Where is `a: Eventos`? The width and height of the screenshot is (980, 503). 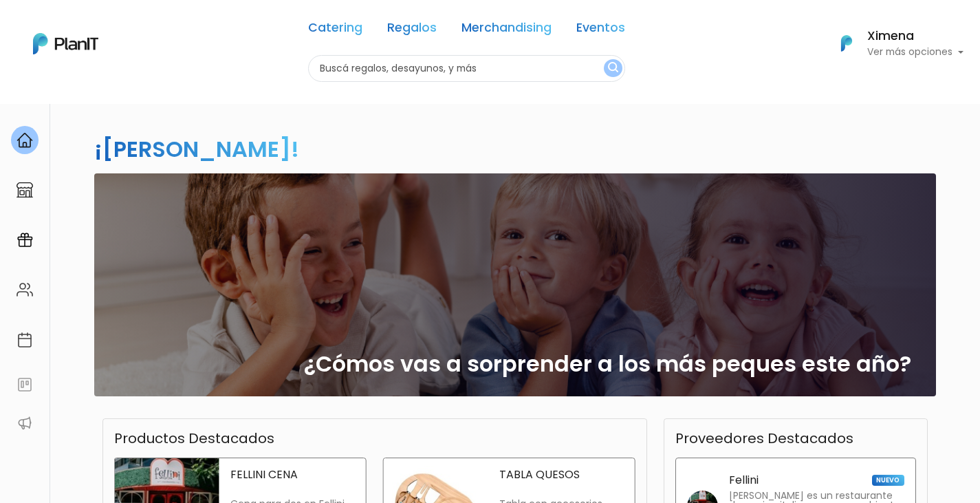
a: Eventos is located at coordinates (600, 31).